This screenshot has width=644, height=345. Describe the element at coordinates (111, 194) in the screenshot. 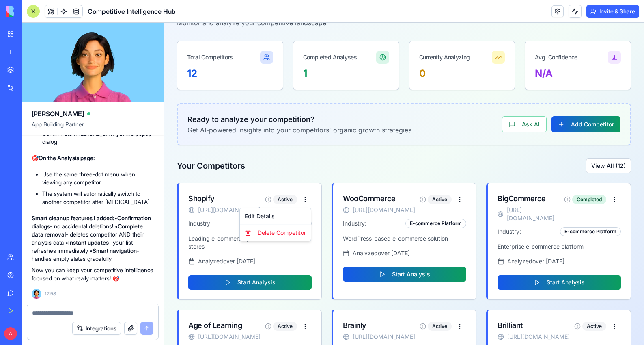

I see `div: Edit Details` at that location.